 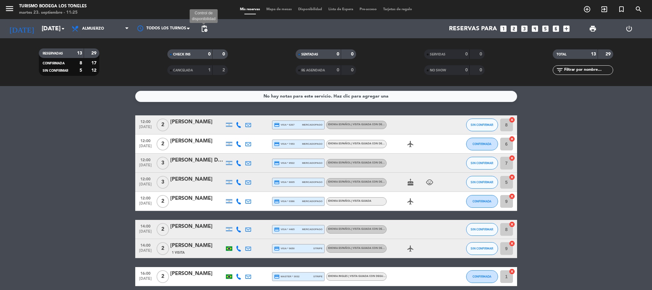 I want to click on span: stripe, so click(x=318, y=276).